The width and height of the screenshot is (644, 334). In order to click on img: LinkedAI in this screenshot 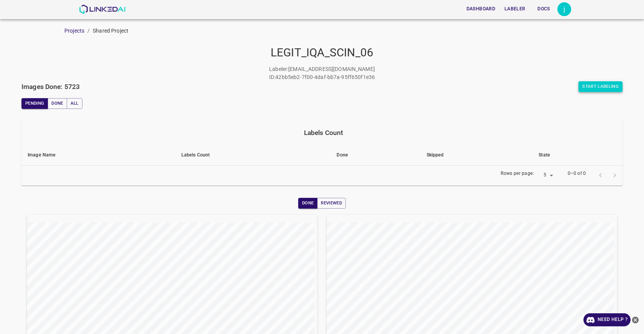, I will do `click(102, 9)`.